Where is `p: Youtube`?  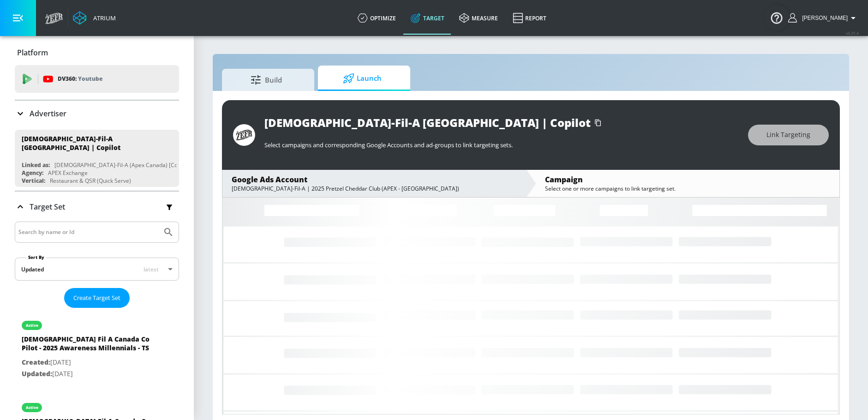 p: Youtube is located at coordinates (90, 78).